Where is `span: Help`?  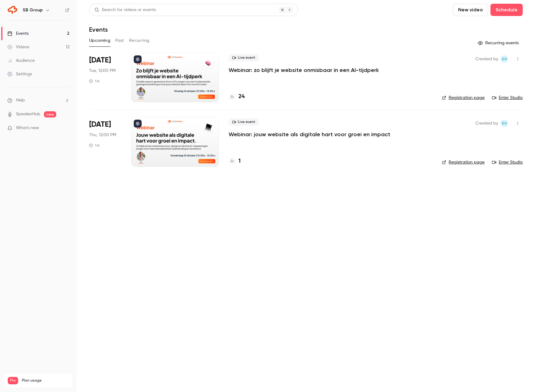
span: Help is located at coordinates (20, 100).